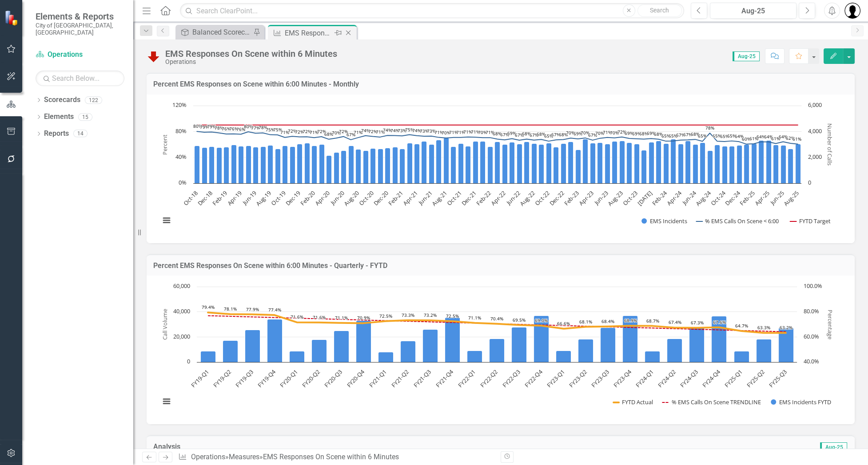 This screenshot has height=465, width=868. I want to click on path: Dec-20, 2,726. EMS Incidents., so click(388, 166).